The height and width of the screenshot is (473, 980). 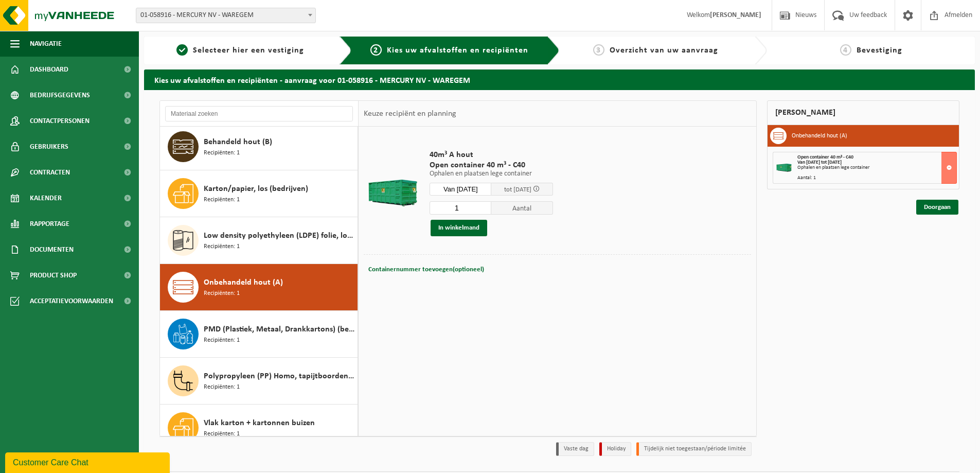 What do you see at coordinates (53, 275) in the screenshot?
I see `span: Product Shop` at bounding box center [53, 275].